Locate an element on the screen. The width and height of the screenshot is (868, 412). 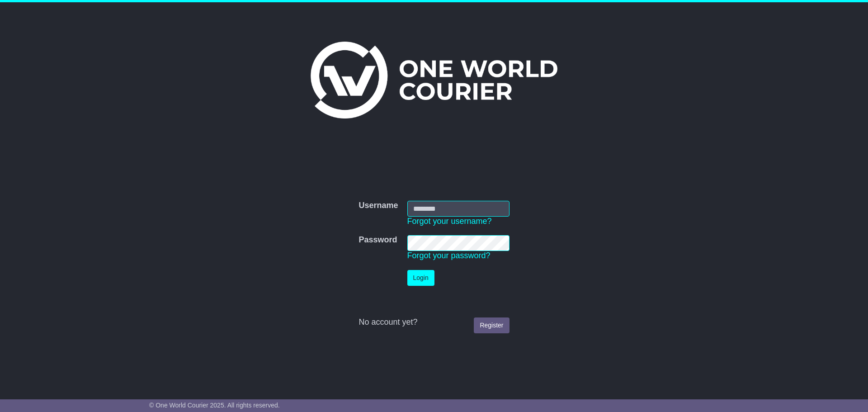
label: Password is located at coordinates (377, 240).